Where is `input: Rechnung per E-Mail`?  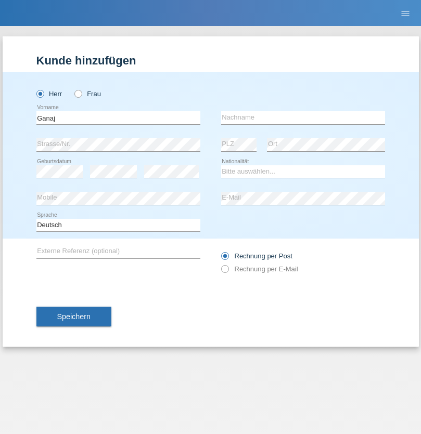 input: Rechnung per E-Mail is located at coordinates (224, 271).